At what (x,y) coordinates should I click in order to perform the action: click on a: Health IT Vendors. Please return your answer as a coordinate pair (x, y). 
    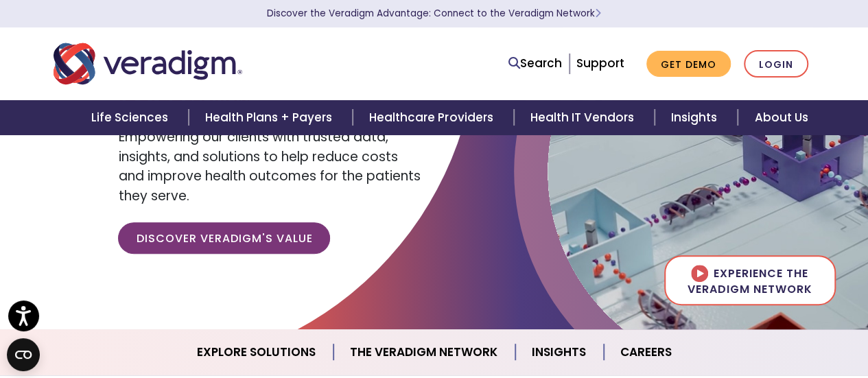
    Looking at the image, I should click on (584, 117).